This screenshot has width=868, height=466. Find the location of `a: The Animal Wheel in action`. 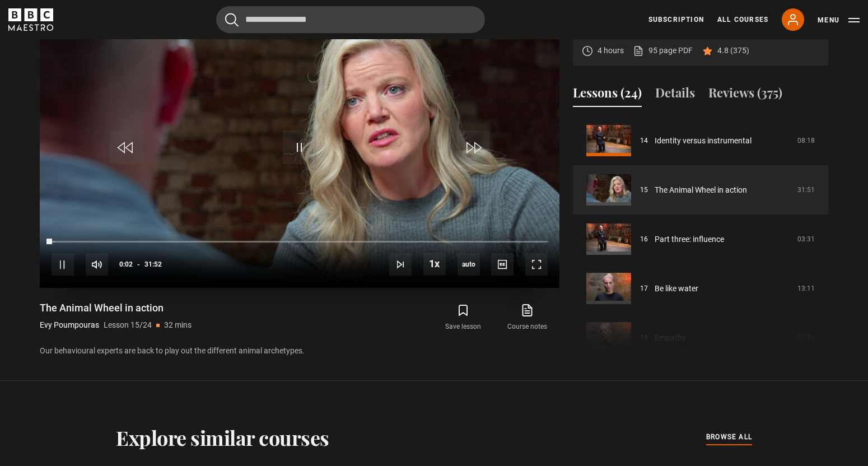

a: The Animal Wheel in action is located at coordinates (700, 190).